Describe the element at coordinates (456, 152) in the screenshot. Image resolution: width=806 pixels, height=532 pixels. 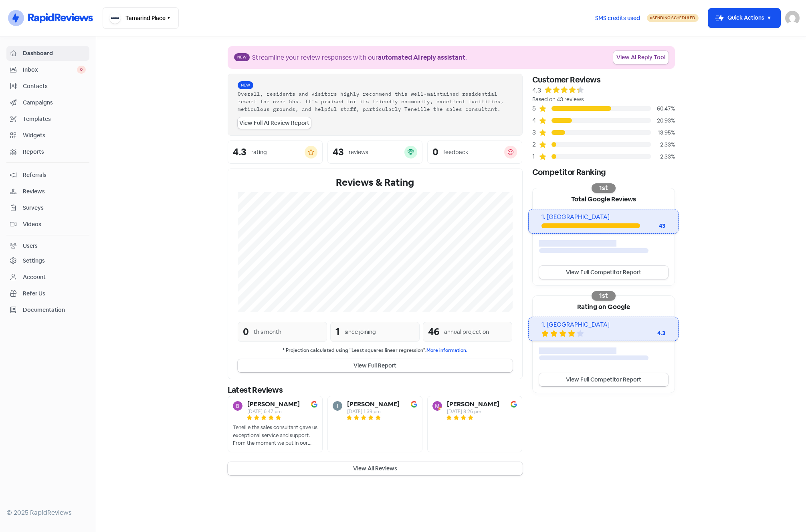
I see `div: feedback` at that location.